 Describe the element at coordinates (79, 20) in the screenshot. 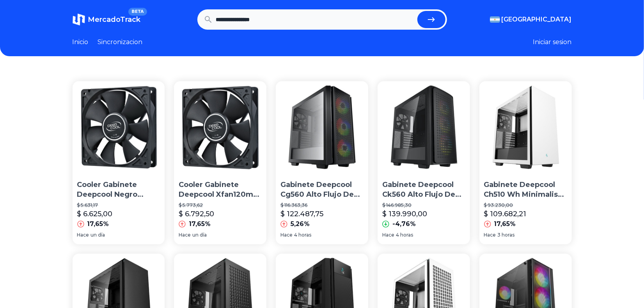

I see `img: MercadoTrack` at that location.